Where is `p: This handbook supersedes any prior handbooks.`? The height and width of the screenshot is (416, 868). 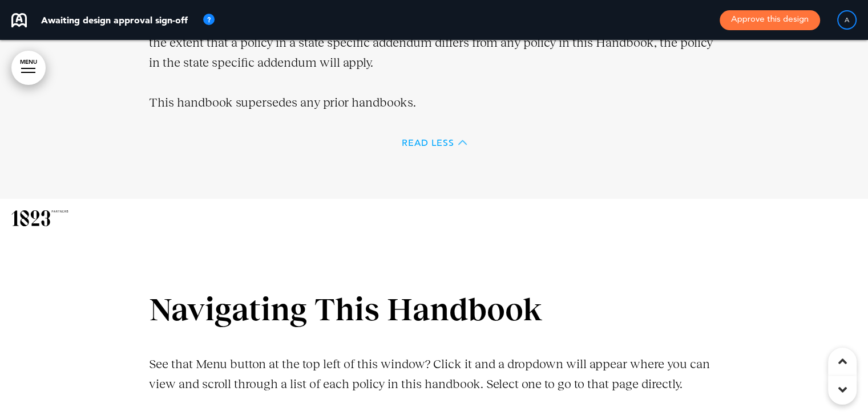
p: This handbook supersedes any prior handbooks. is located at coordinates (434, 102).